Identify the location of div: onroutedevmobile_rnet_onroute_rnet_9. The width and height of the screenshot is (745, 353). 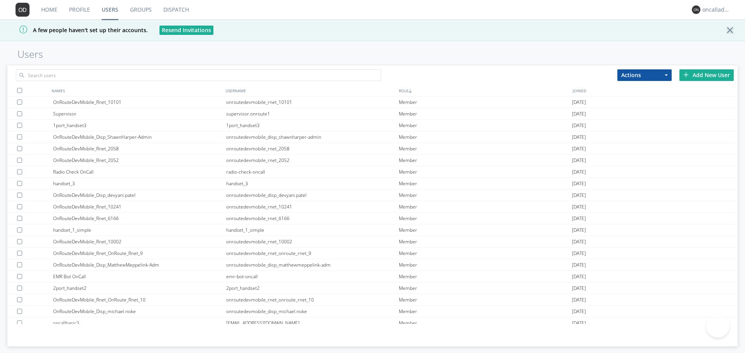
(313, 253).